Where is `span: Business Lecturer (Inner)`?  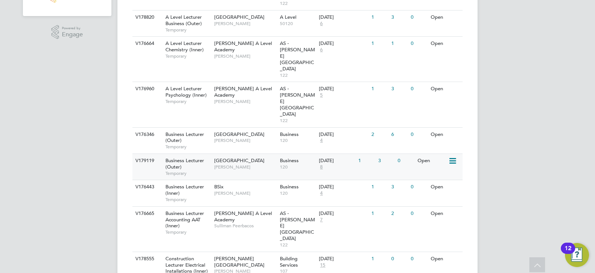
span: Business Lecturer (Inner) is located at coordinates (185, 190).